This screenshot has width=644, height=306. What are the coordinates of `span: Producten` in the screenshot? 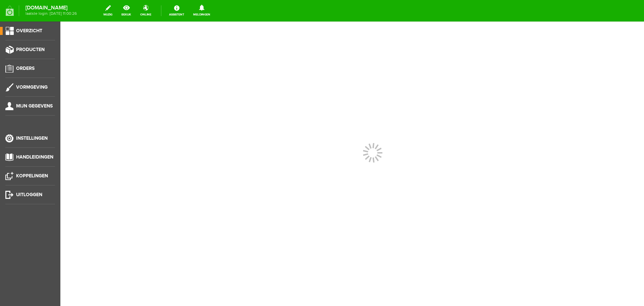 It's located at (30, 49).